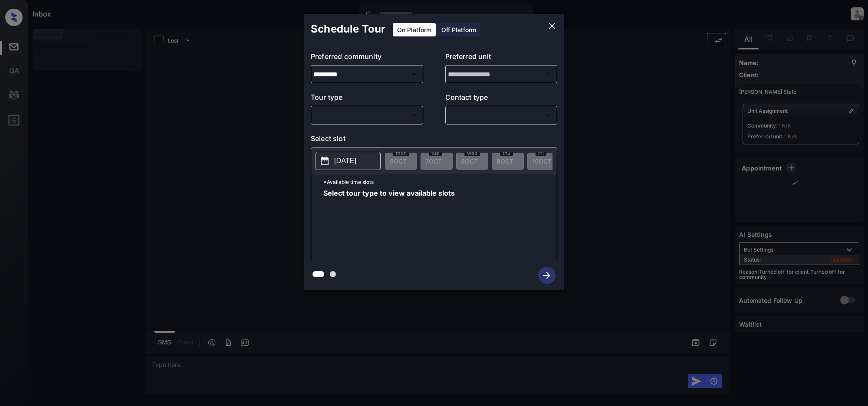 This screenshot has height=406, width=868. I want to click on div: On Platform, so click(414, 30).